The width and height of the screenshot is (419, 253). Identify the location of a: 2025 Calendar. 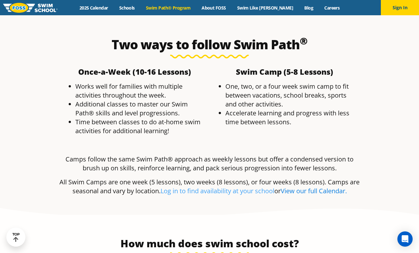
(93, 8).